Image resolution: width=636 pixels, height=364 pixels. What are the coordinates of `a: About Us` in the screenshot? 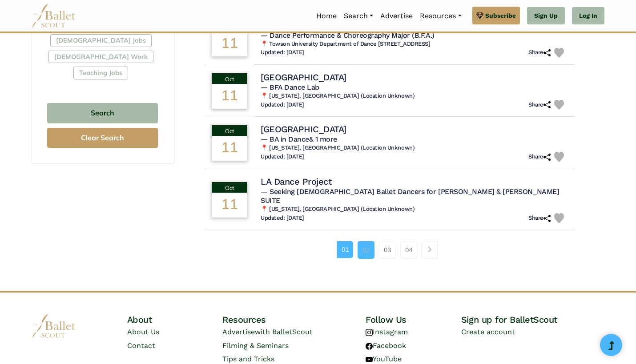 It's located at (144, 332).